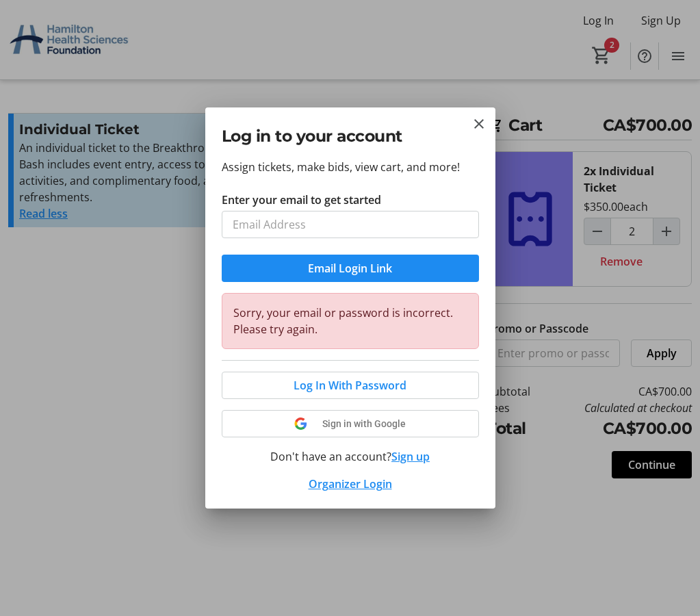 The width and height of the screenshot is (700, 616). I want to click on span: Log In With Password, so click(350, 386).